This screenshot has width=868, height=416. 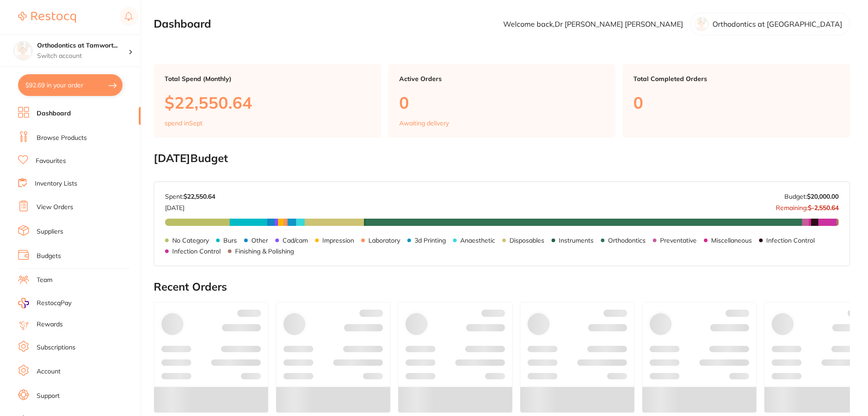 What do you see at coordinates (83, 56) in the screenshot?
I see `p: Switch account` at bounding box center [83, 56].